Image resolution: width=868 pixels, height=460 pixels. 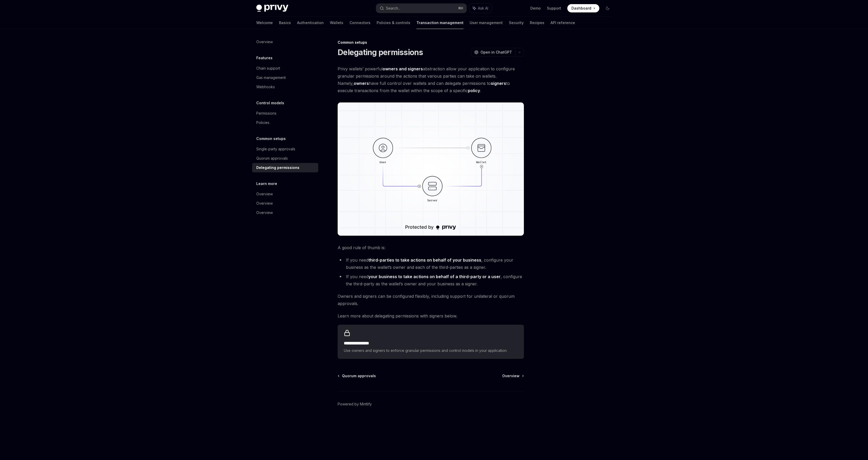 I want to click on a: Authentication, so click(x=310, y=22).